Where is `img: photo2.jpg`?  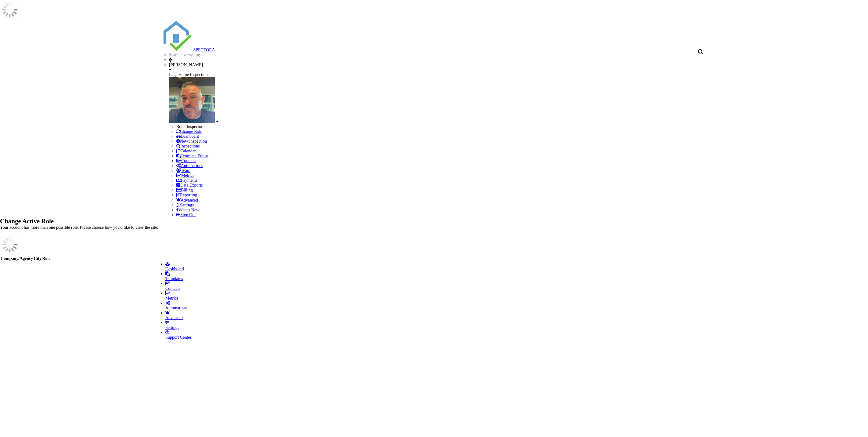 img: photo2.jpg is located at coordinates (192, 100).